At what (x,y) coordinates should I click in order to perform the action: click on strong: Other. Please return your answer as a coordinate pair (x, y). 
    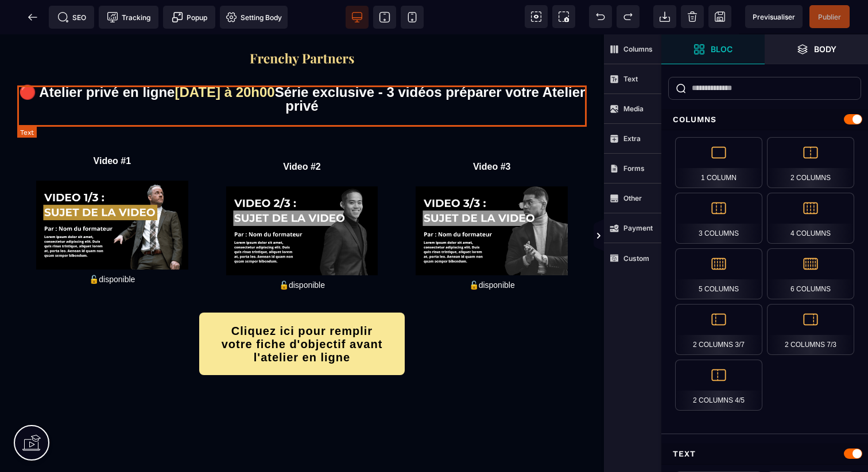
    Looking at the image, I should click on (632, 198).